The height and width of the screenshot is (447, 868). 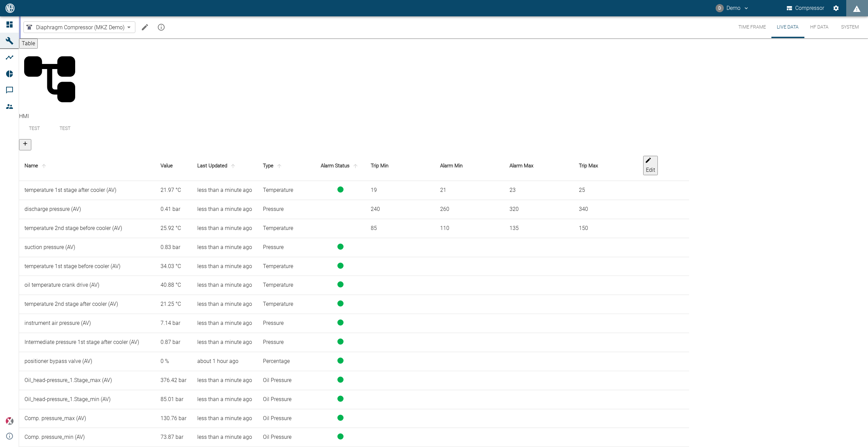 What do you see at coordinates (87, 209) in the screenshot?
I see `td: discharge pressure (AV)` at bounding box center [87, 209].